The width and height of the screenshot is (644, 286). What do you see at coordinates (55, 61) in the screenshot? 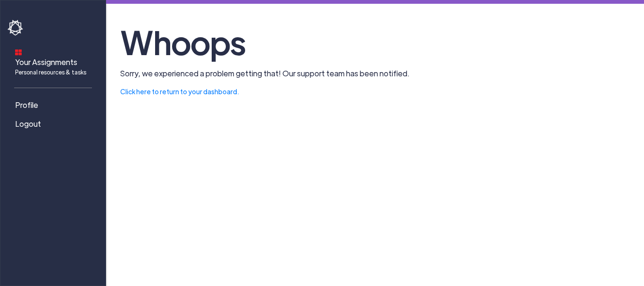
I see `a: Your AssignmentsPersonal resources & tasks` at bounding box center [55, 61].